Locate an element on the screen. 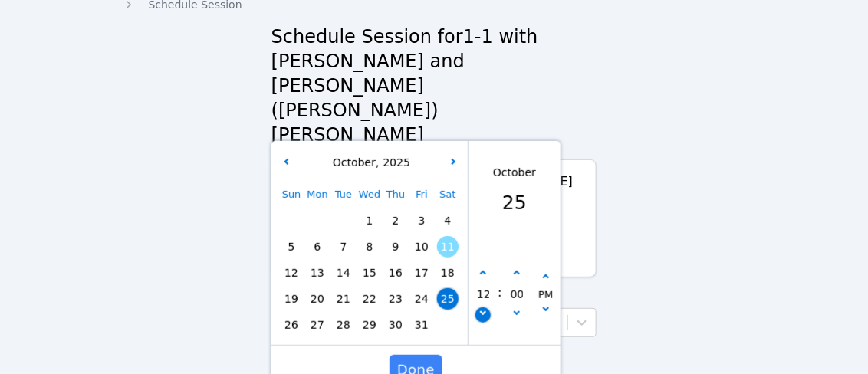 This screenshot has height=374, width=868. span: 11 is located at coordinates (448, 247).